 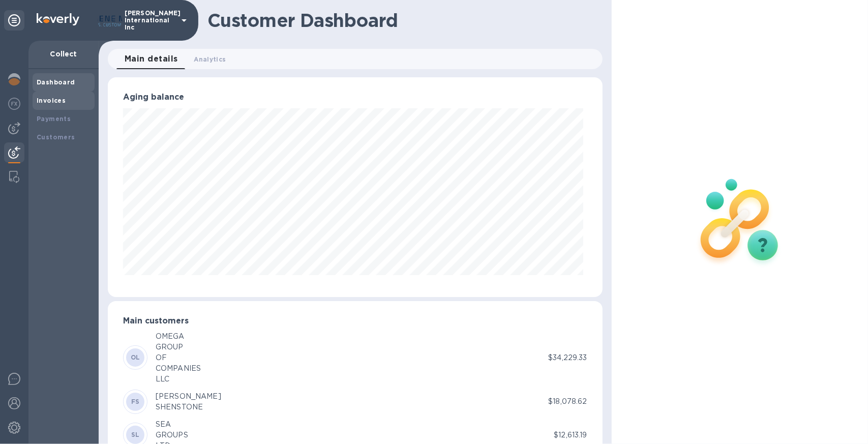 What do you see at coordinates (178, 336) in the screenshot?
I see `div: OMEGA` at bounding box center [178, 336].